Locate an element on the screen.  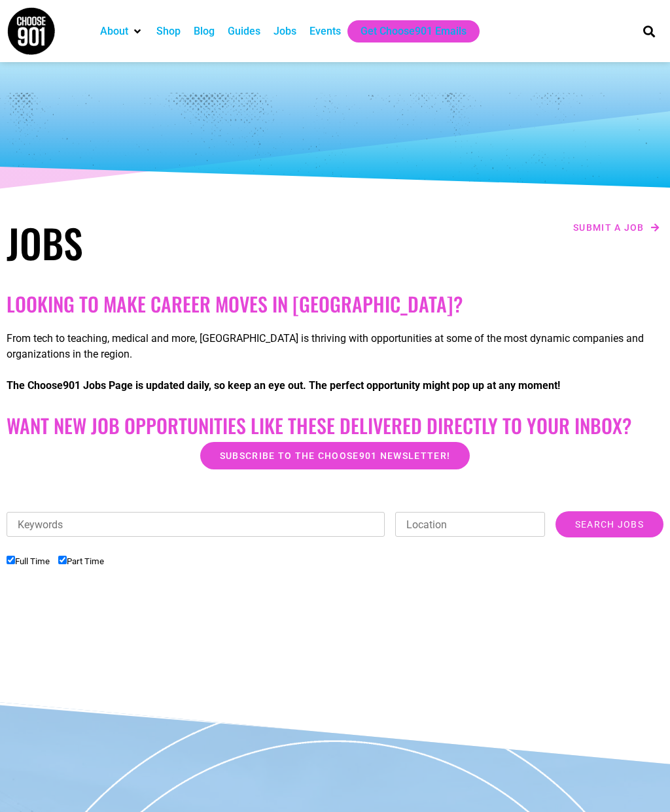
input: Search Jobs is located at coordinates (609, 524).